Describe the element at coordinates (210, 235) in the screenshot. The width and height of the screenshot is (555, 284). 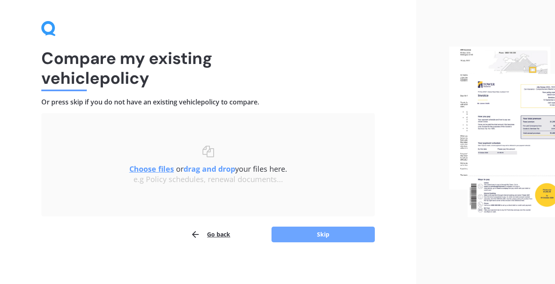
I see `button: Go back` at that location.